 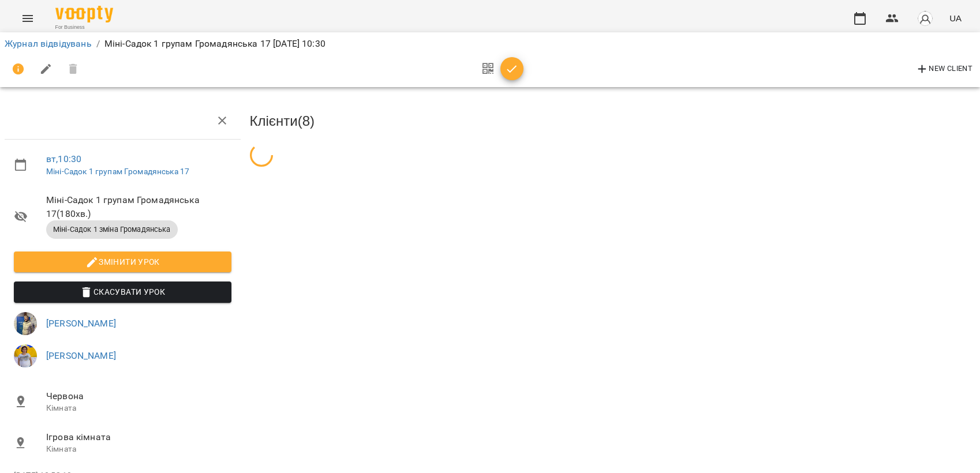 What do you see at coordinates (490, 44) in the screenshot?
I see `nav: breadcrumb` at bounding box center [490, 44].